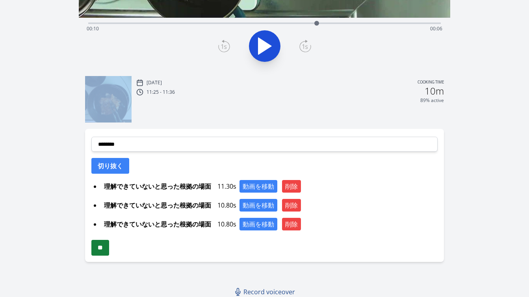 The image size is (529, 297). I want to click on span: Record voiceover, so click(269, 292).